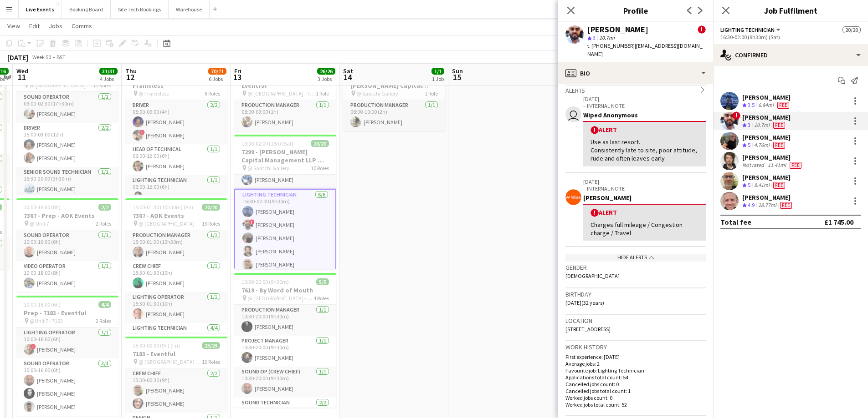 The image size is (868, 418). What do you see at coordinates (762, 145) in the screenshot?
I see `div: 4.76mi` at bounding box center [762, 145].